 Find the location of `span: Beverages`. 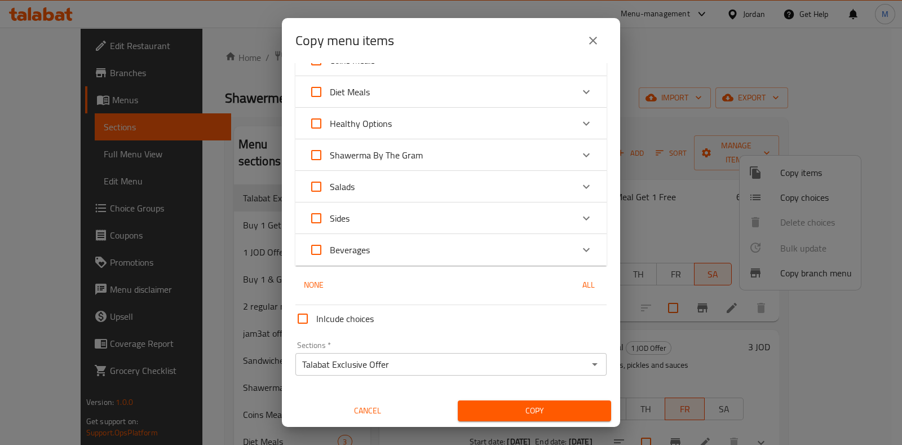

span: Beverages is located at coordinates (349, 250).